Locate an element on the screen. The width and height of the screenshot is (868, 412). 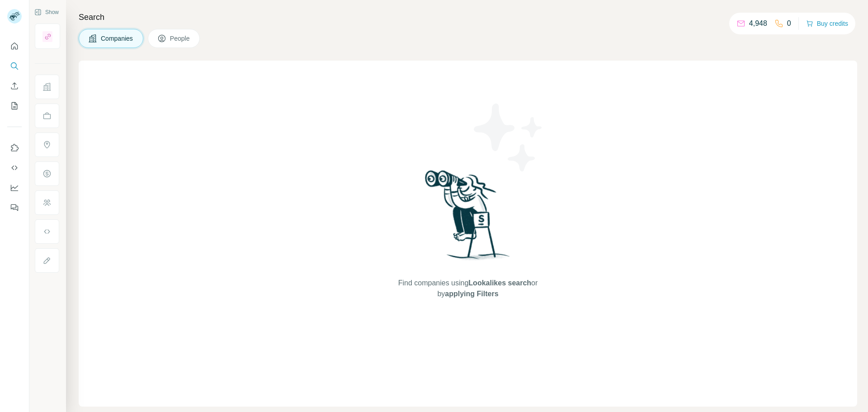
img: Surfe Illustration - Stars is located at coordinates (509, 138).